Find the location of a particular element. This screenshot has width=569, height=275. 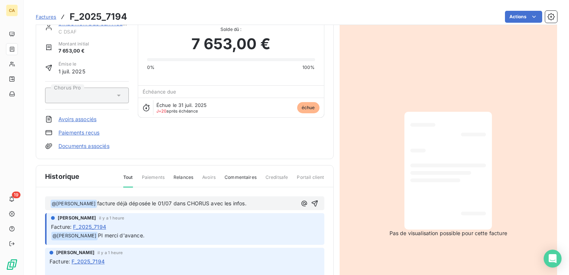

a: Documents associés is located at coordinates (84, 146).